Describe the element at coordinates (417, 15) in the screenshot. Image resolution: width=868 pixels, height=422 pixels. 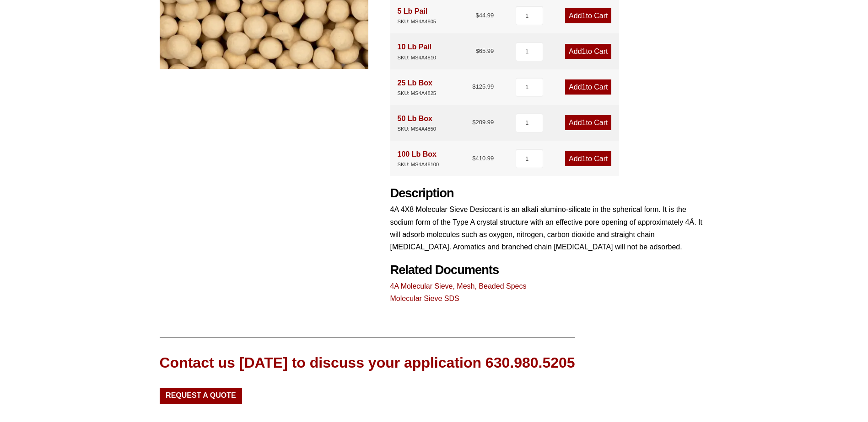
I see `div: 5 Lb Pail` at that location.